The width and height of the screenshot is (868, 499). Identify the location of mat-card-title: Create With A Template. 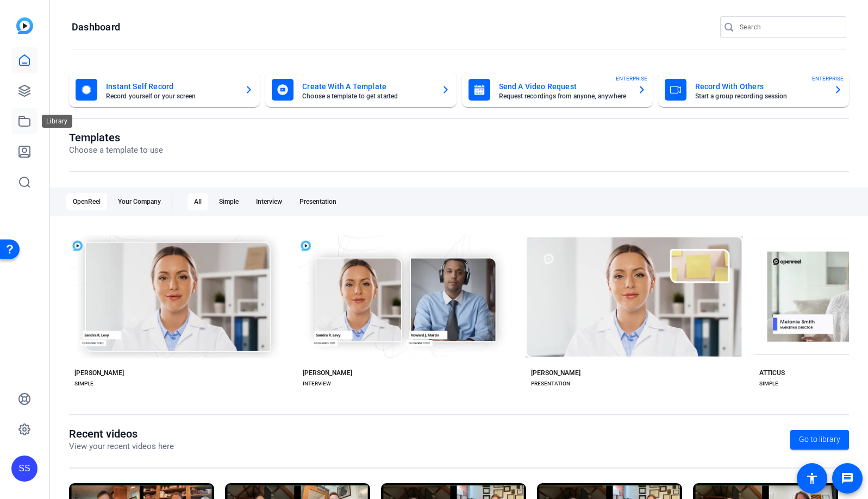
(367, 87).